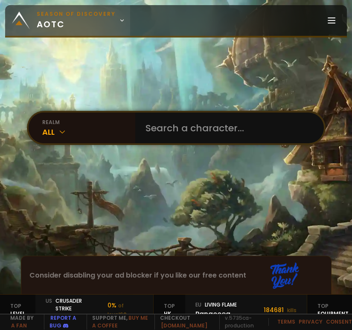 This screenshot has width=352, height=330. I want to click on div: Living Flame, so click(216, 305).